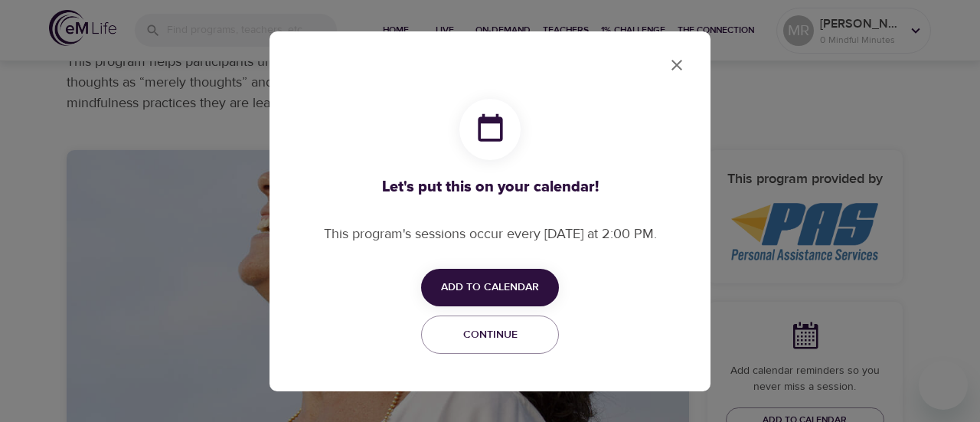 This screenshot has height=422, width=980. Describe the element at coordinates (678, 65) in the screenshot. I see `button: close` at that location.